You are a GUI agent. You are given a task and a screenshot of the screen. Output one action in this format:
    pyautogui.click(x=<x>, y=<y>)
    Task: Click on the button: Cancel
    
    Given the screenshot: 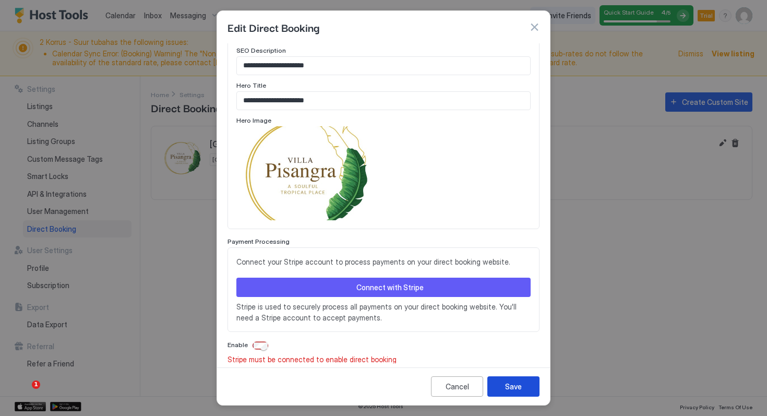 What is the action you would take?
    pyautogui.click(x=457, y=386)
    